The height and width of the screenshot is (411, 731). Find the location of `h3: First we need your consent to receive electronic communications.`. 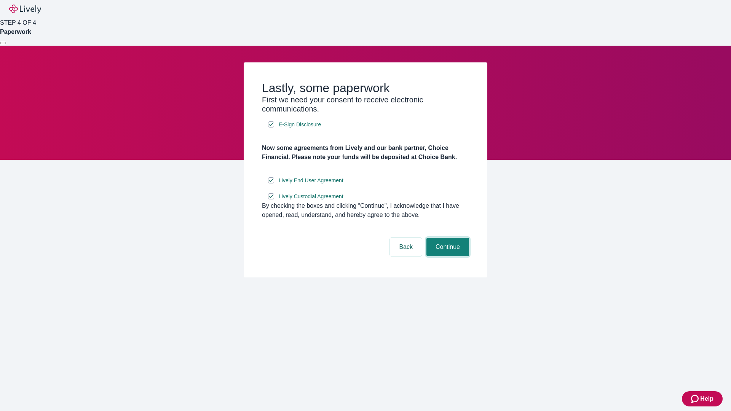

h3: First we need your consent to receive electronic communications. is located at coordinates (365, 104).